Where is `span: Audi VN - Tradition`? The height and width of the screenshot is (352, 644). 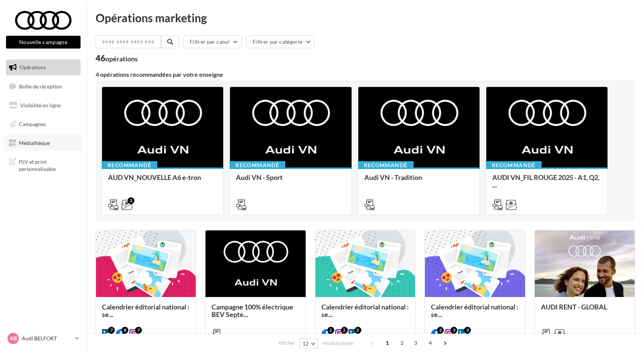 span: Audi VN - Tradition is located at coordinates (393, 177).